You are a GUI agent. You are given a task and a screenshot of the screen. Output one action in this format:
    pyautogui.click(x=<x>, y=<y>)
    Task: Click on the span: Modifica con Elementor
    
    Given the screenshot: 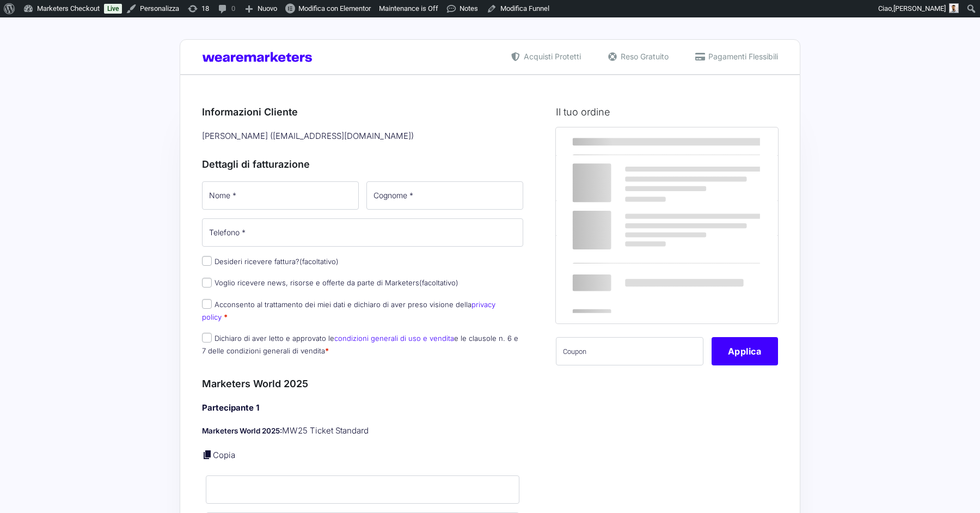 What is the action you would take?
    pyautogui.click(x=334, y=8)
    